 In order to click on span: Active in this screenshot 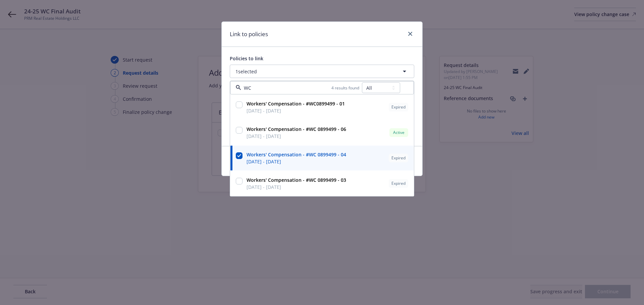, I will do `click(399, 133)`.